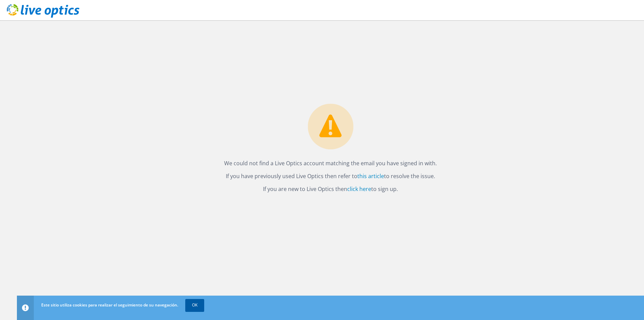  I want to click on p: We could not find a Live Optics account matching the email you have signed in with., so click(331, 163).